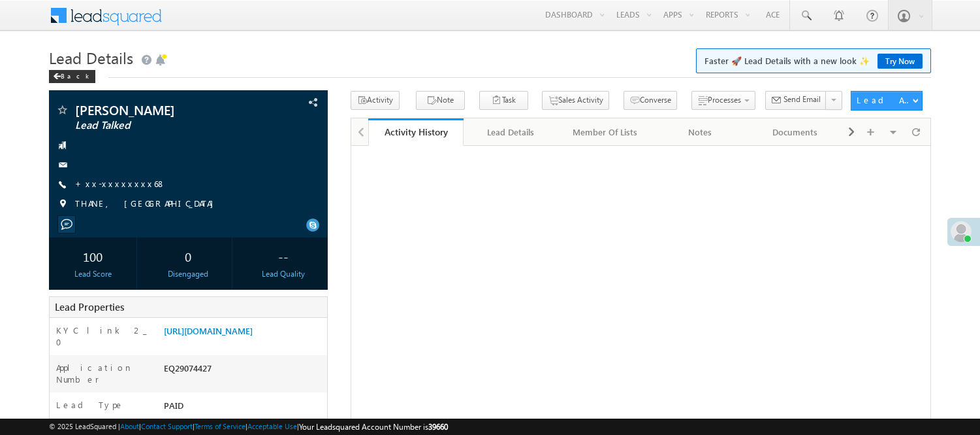  What do you see at coordinates (103, 374) in the screenshot?
I see `label: Application Number` at bounding box center [103, 374].